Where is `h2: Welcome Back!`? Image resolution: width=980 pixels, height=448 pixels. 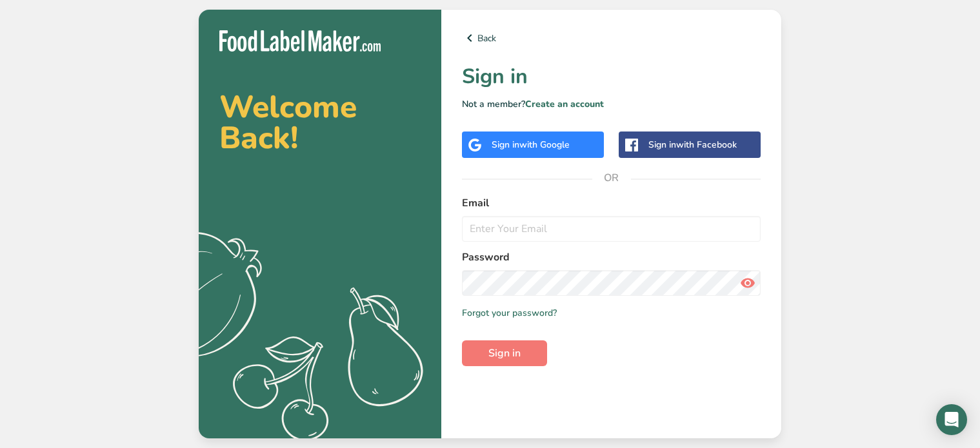
h2: Welcome Back! is located at coordinates (320, 122).